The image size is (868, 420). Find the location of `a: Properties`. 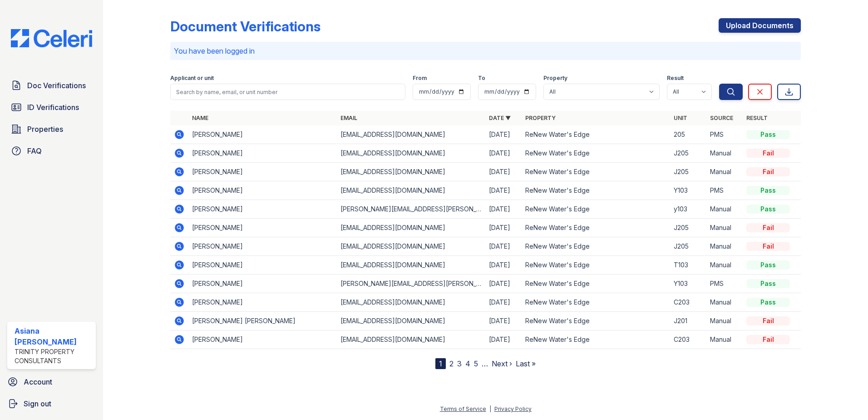

a: Properties is located at coordinates (52, 129).